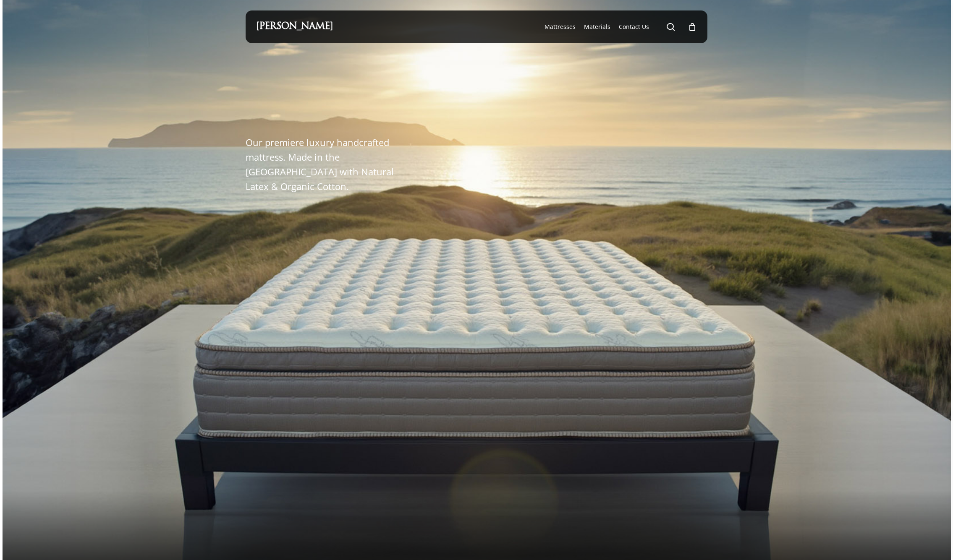 The height and width of the screenshot is (560, 953). Describe the element at coordinates (634, 27) in the screenshot. I see `a: Contact Us` at that location.